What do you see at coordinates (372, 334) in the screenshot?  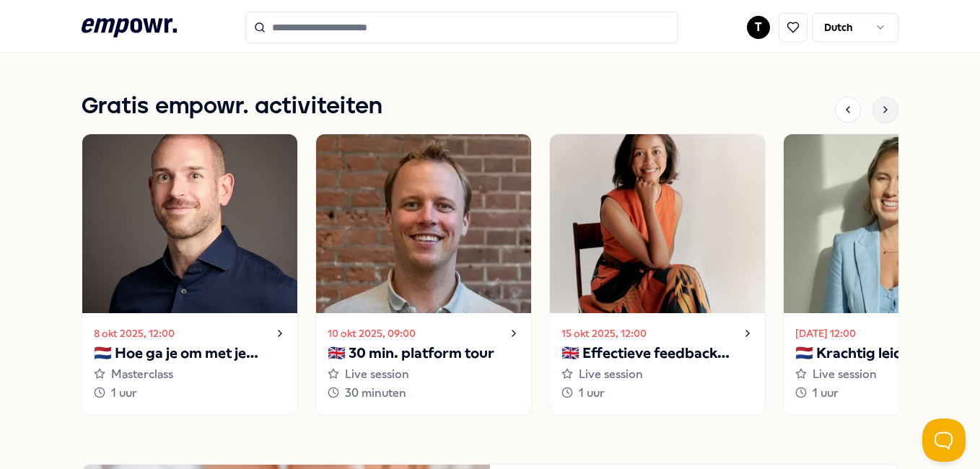 I see `time: 10 okt 2025, 09:00` at bounding box center [372, 334].